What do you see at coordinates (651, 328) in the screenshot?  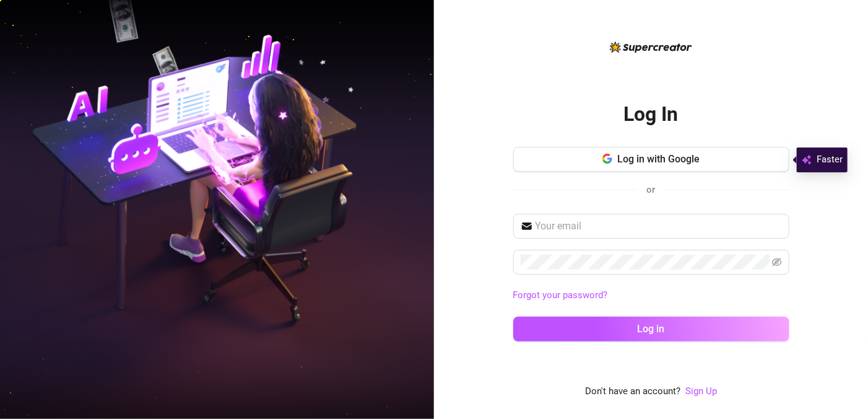 I see `span: Log in` at bounding box center [651, 328].